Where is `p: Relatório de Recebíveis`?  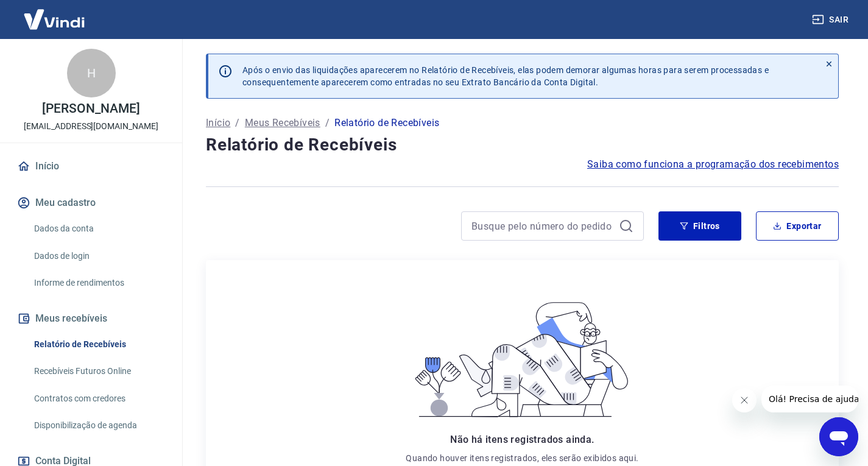 p: Relatório de Recebíveis is located at coordinates (387, 123).